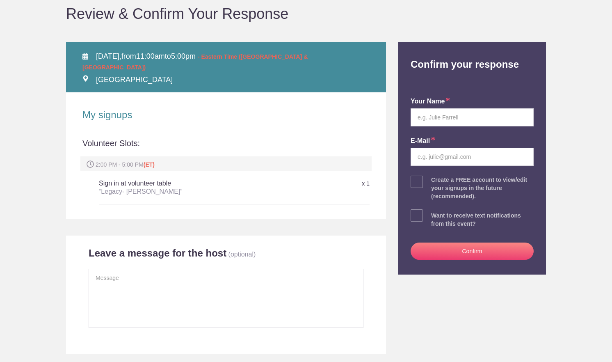 The image size is (612, 362). What do you see at coordinates (226, 164) in the screenshot?
I see `div: 2:00 PM - 5:00 PM` at bounding box center [226, 164].